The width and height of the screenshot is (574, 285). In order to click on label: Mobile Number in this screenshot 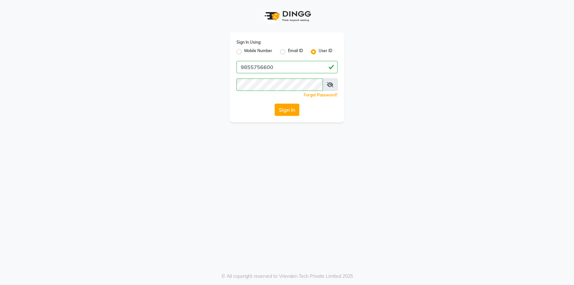, I will do `click(258, 52)`.